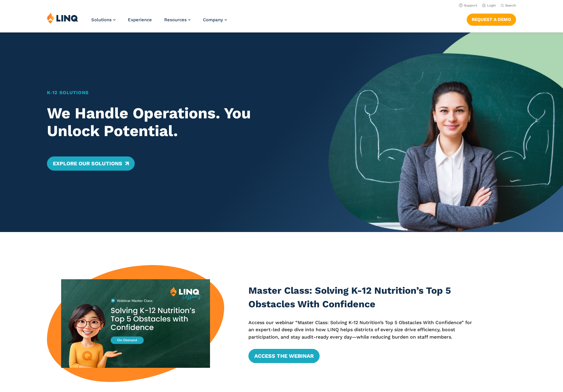 The width and height of the screenshot is (563, 392). I want to click on p: Access our webinar “Master Class: Solving K-12 Nutrition’s Top 5 Obstacles With Confidence” for a..., so click(362, 329).